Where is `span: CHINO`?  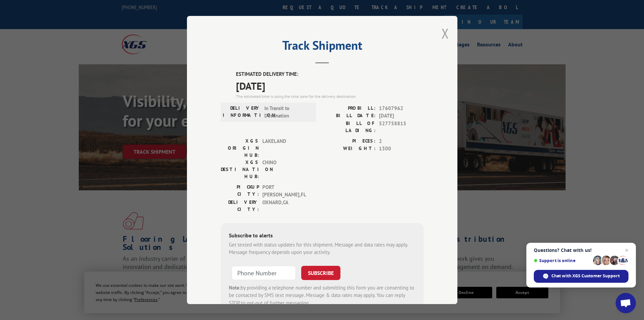 span: CHINO is located at coordinates (285, 169).